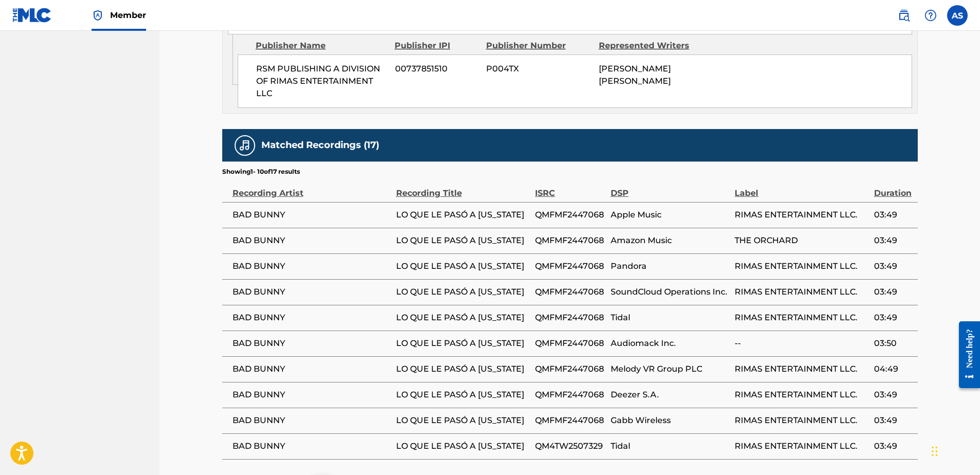  Describe the element at coordinates (437, 69) in the screenshot. I see `span: 00737851510` at that location.